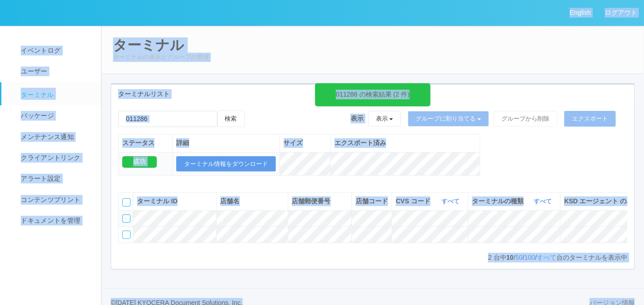  Describe the element at coordinates (139, 162) in the screenshot. I see `div: 成功` at that location.